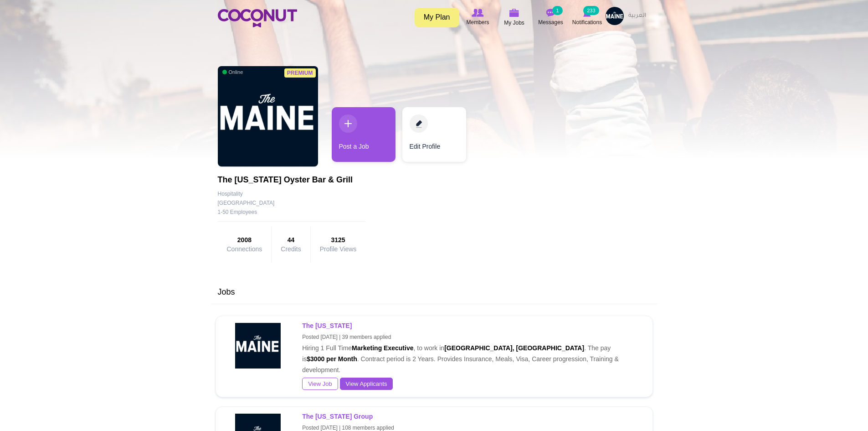 The height and width of the screenshot is (431, 868). What do you see at coordinates (437, 17) in the screenshot?
I see `a: My Plan` at bounding box center [437, 17].